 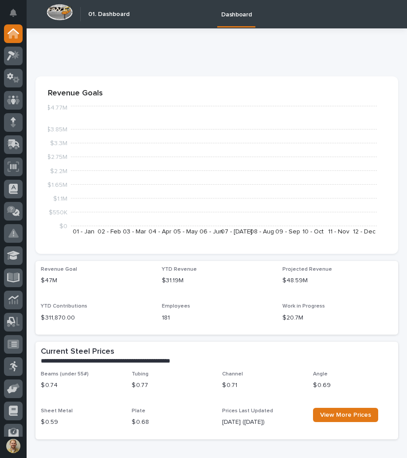 I want to click on tspan: $1.65M, so click(x=57, y=185).